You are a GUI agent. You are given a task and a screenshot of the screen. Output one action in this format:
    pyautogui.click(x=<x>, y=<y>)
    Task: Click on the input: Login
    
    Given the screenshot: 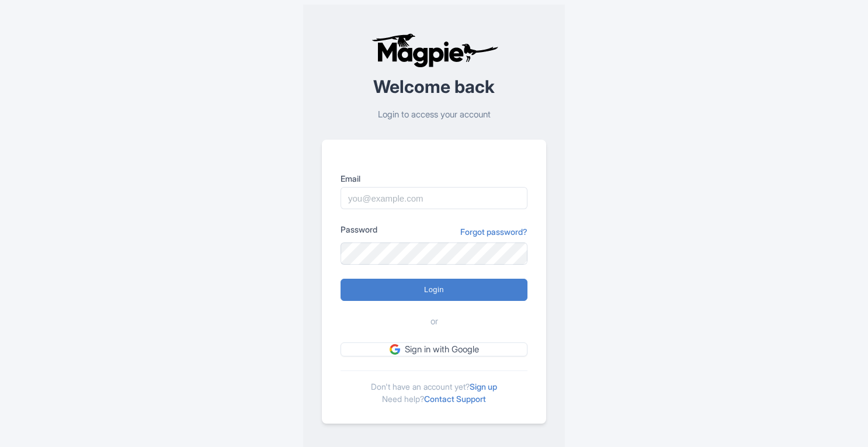 What is the action you would take?
    pyautogui.click(x=434, y=290)
    